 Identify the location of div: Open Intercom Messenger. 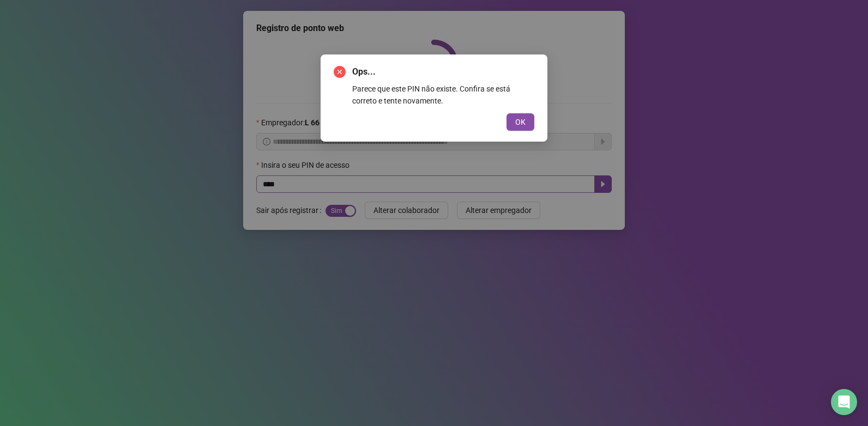
(845, 403).